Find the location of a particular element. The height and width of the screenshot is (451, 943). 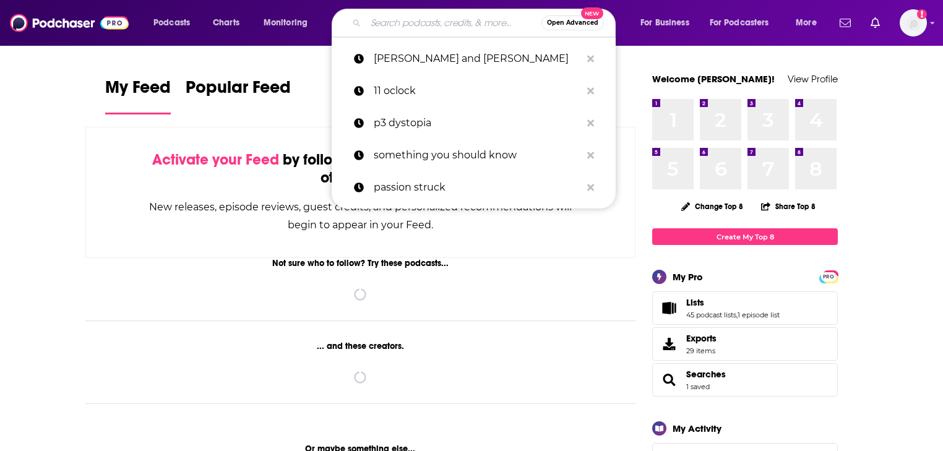

button: Share Top 8 is located at coordinates (789, 206).